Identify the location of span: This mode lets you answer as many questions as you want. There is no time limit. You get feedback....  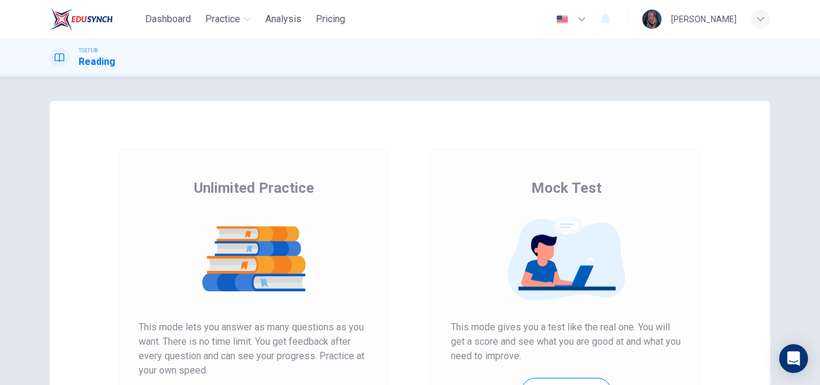
(254, 349).